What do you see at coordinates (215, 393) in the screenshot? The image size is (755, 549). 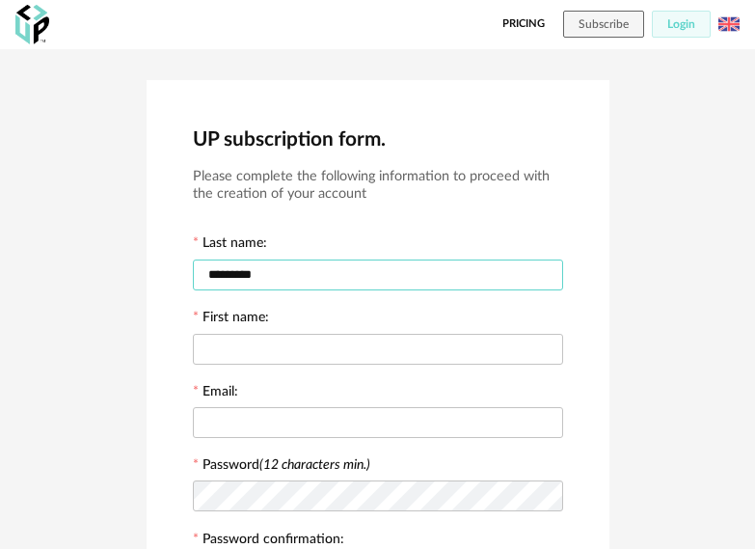 I see `label: Email:` at bounding box center [215, 393].